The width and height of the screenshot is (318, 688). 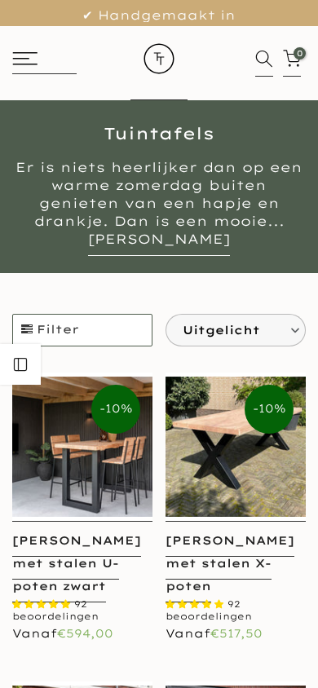 I want to click on span: €517,50, so click(x=236, y=633).